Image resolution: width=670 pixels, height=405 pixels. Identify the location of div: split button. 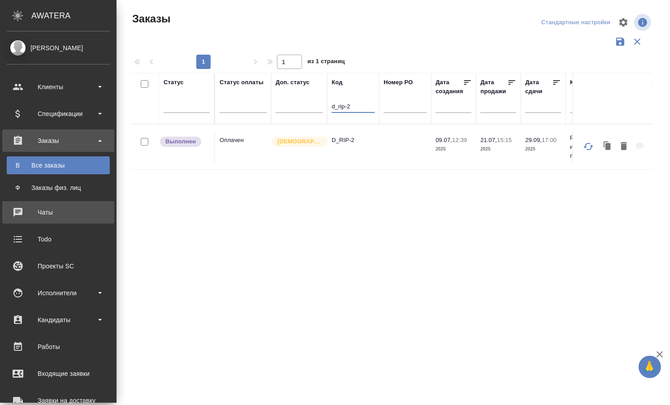
(576, 22).